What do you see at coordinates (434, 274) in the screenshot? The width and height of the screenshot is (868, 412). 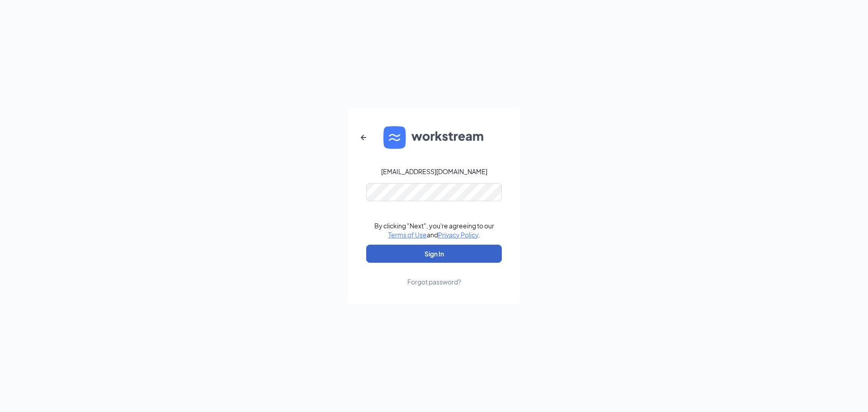 I see `a: Forgot password?` at bounding box center [434, 274].